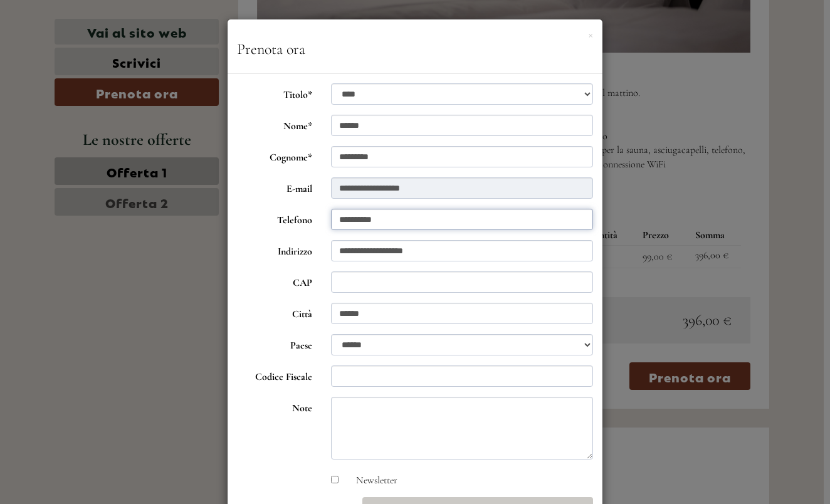 The image size is (830, 504). I want to click on label: Newsletter, so click(371, 480).